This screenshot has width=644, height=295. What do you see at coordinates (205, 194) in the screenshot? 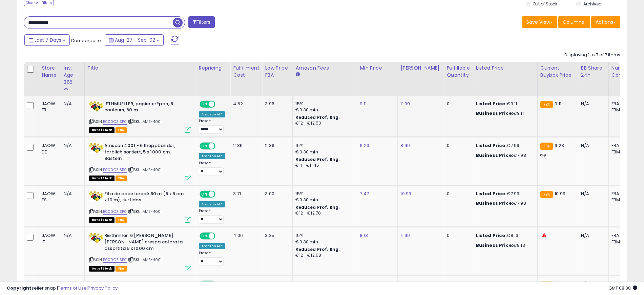
I see `span: ON` at bounding box center [205, 194].